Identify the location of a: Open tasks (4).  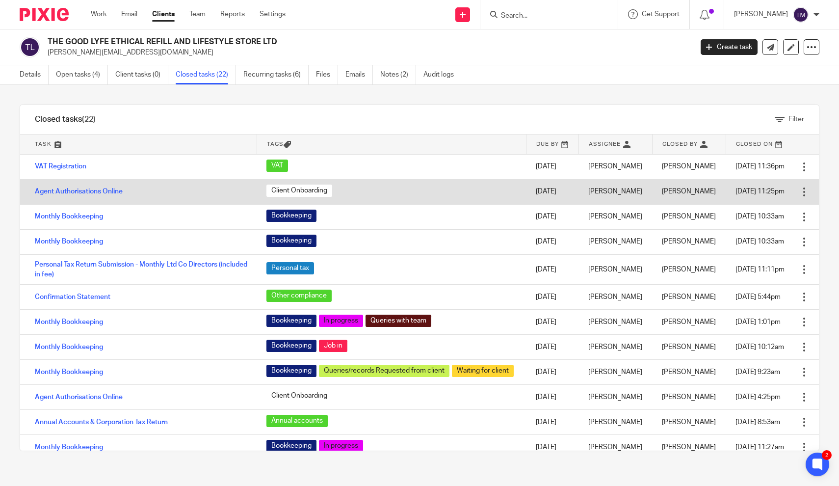
(82, 75).